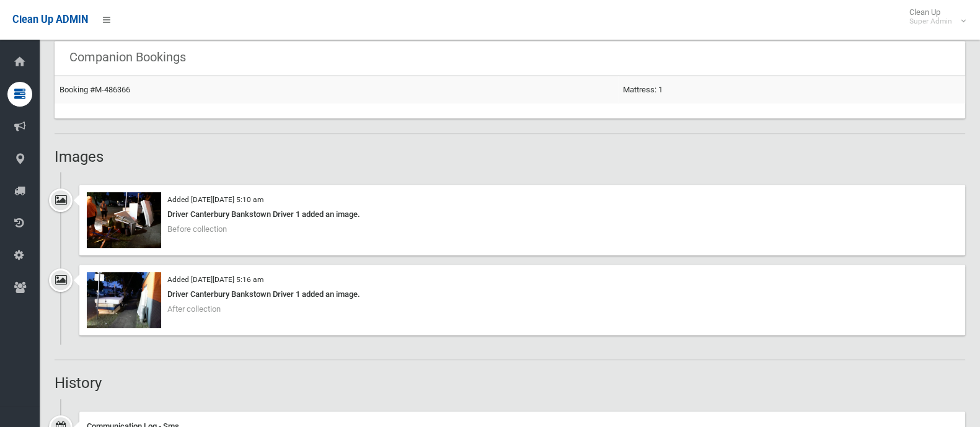 This screenshot has height=427, width=980. I want to click on td: Mattress: 1, so click(792, 89).